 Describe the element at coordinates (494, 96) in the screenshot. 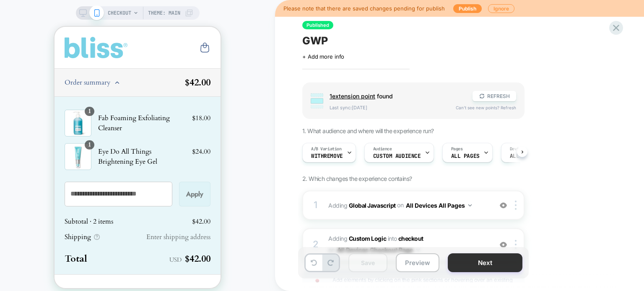

I see `button: REFRESH` at that location.